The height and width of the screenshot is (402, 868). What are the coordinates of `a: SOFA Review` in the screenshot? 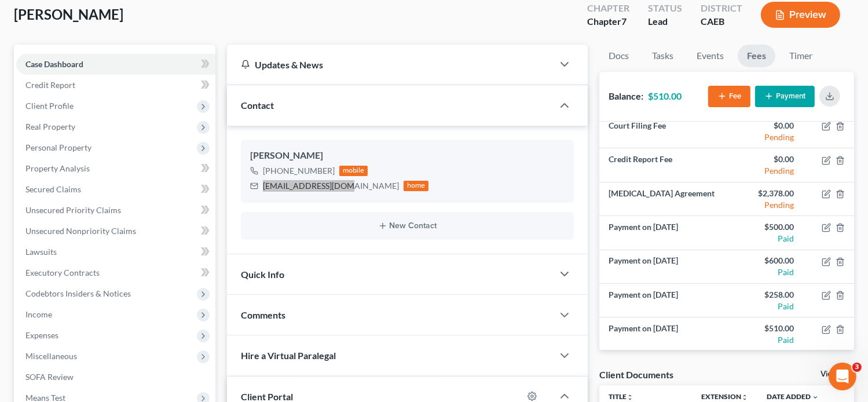 It's located at (116, 377).